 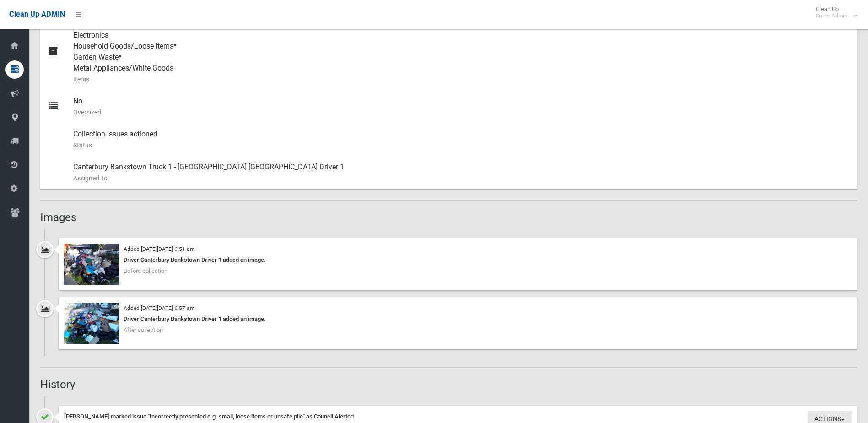 What do you see at coordinates (144, 330) in the screenshot?
I see `span: After collection` at bounding box center [144, 330].